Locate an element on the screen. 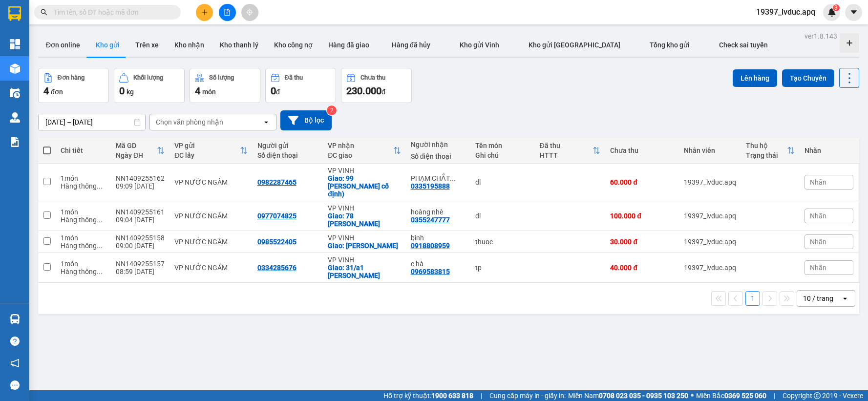 This screenshot has height=401, width=868. span: 230.000 is located at coordinates (364, 91).